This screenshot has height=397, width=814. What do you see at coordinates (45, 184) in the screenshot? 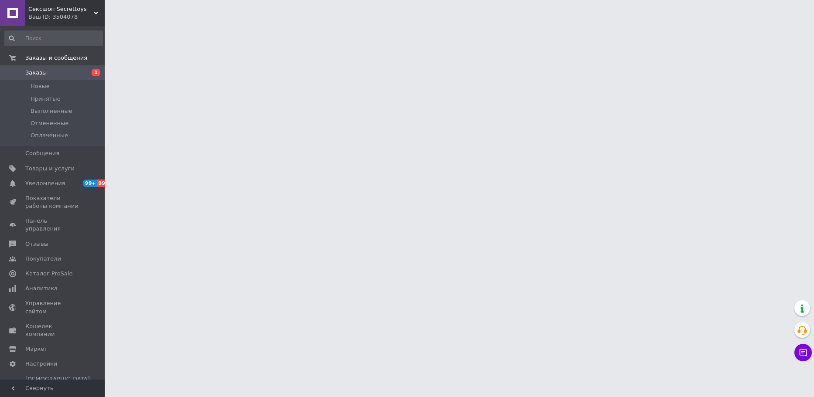
I see `span: Уведомления` at bounding box center [45, 184].